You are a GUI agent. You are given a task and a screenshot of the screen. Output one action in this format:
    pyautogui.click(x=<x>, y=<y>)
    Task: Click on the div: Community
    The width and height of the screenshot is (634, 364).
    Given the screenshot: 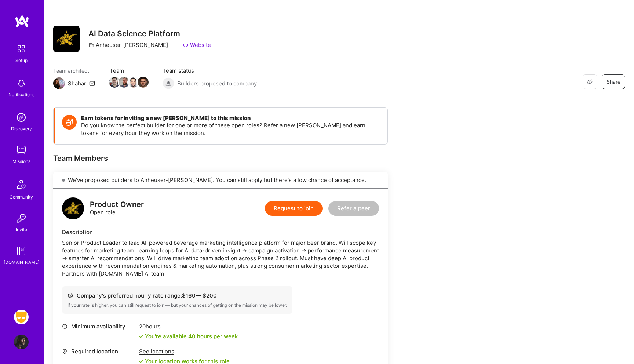 What is the action you would take?
    pyautogui.click(x=21, y=196)
    